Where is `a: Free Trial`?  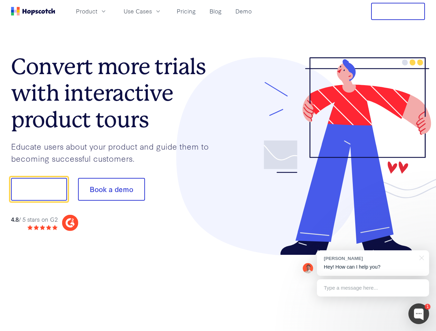
a: Free Trial is located at coordinates (398, 11).